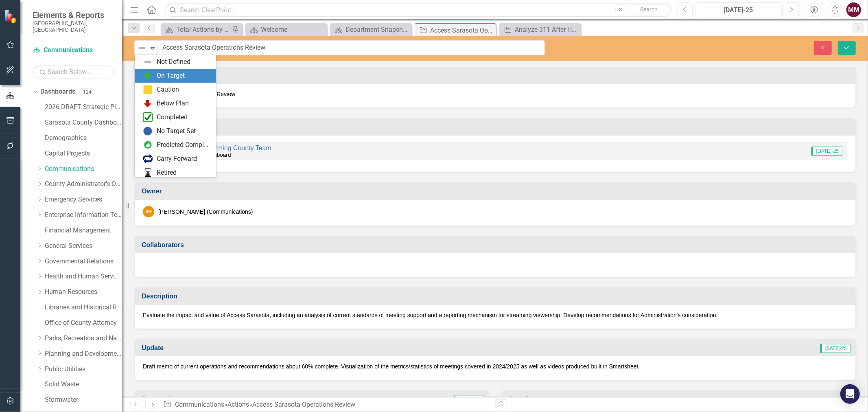 Image resolution: width=868 pixels, height=412 pixels. I want to click on img: On Target, so click(148, 76).